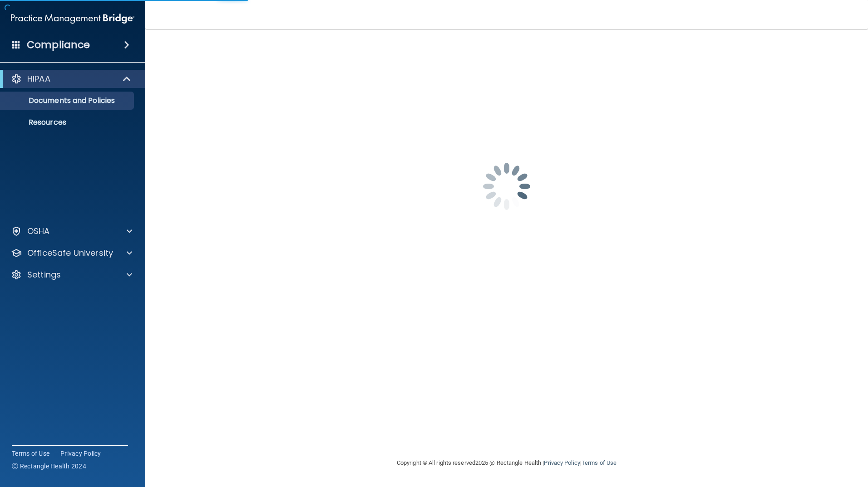 The width and height of the screenshot is (868, 487). What do you see at coordinates (71, 253) in the screenshot?
I see `a: OfficeSafe University` at bounding box center [71, 253].